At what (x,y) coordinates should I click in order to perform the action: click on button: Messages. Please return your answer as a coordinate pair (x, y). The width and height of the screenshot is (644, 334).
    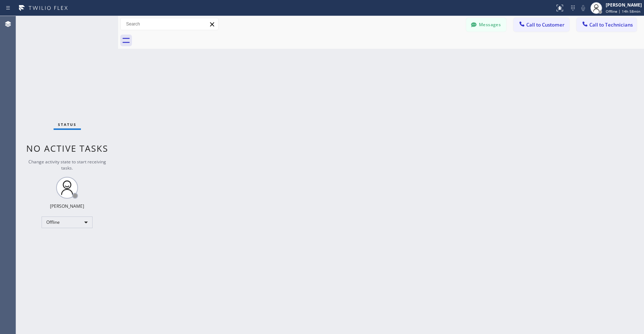
    Looking at the image, I should click on (486, 25).